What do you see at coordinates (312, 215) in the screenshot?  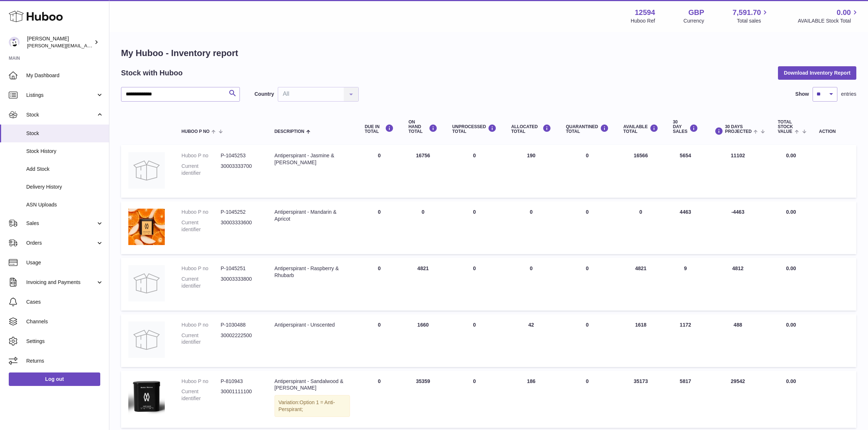 I see `div: Antiperspirant - Mandarin & Apricot` at bounding box center [312, 215].